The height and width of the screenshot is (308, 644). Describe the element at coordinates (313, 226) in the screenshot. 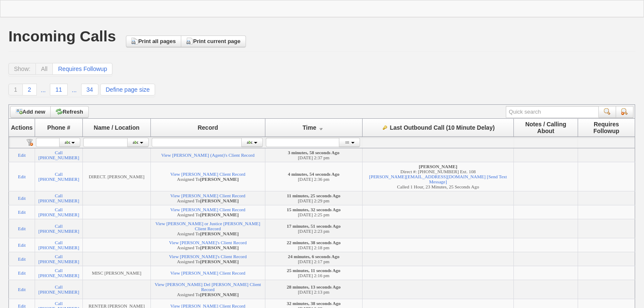

I see `b: 17 minutes, 51 seconds Ago` at that location.